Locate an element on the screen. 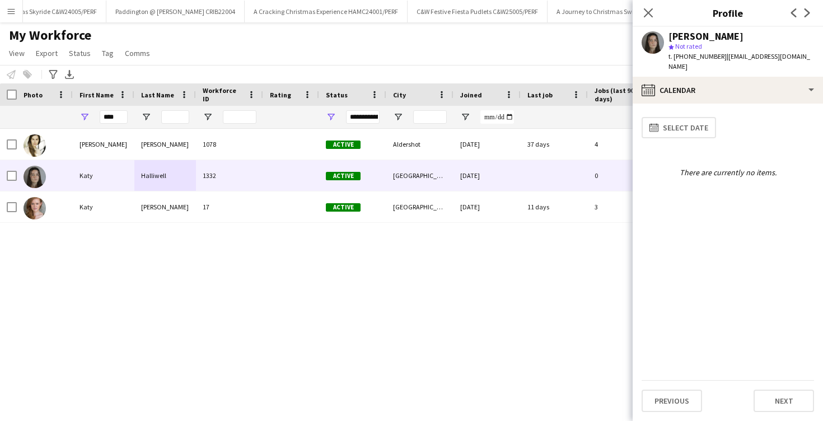  div: 0 is located at coordinates (624, 175).